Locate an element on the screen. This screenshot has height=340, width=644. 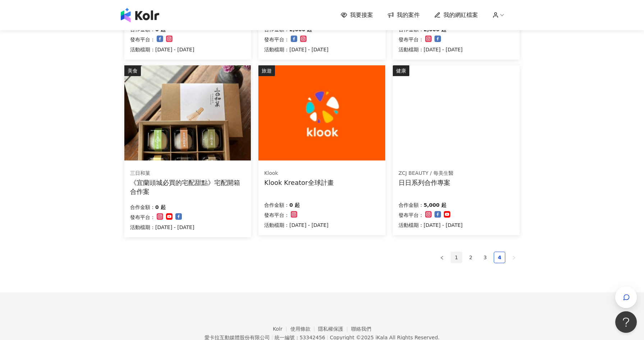
li: 1 is located at coordinates (456, 257).